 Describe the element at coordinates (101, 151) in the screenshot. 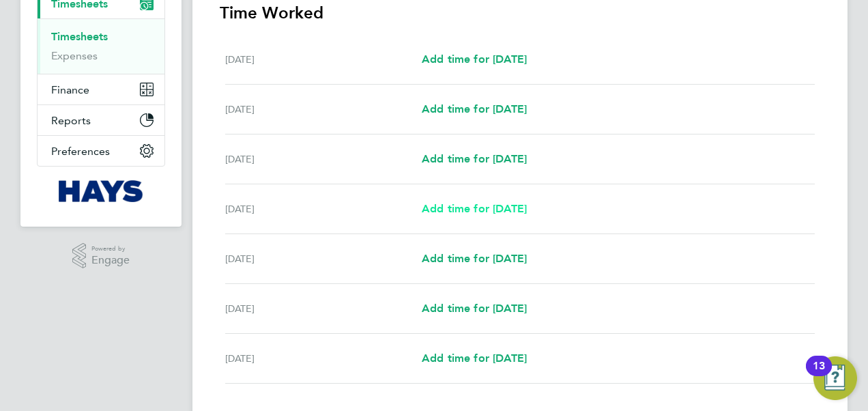

I see `button: Preferences` at that location.